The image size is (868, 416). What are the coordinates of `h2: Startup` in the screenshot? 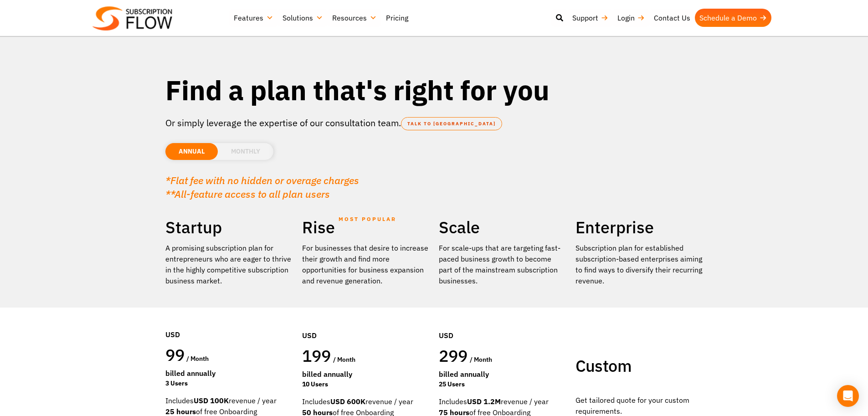 It's located at (229, 228).